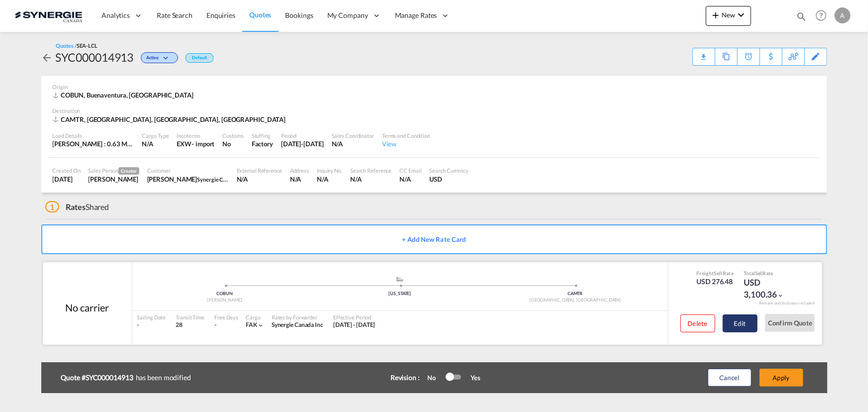 This screenshot has height=412, width=868. I want to click on div: 19 Sep 2025, so click(67, 179).